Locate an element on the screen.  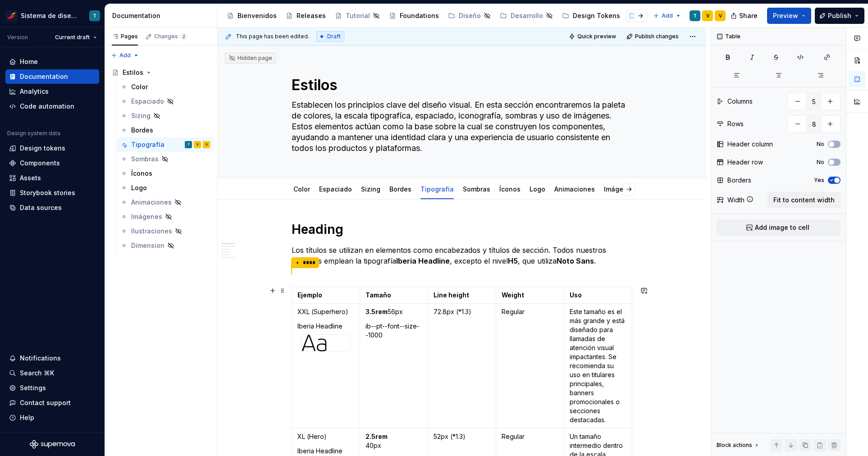
span: Draft is located at coordinates (334, 36).